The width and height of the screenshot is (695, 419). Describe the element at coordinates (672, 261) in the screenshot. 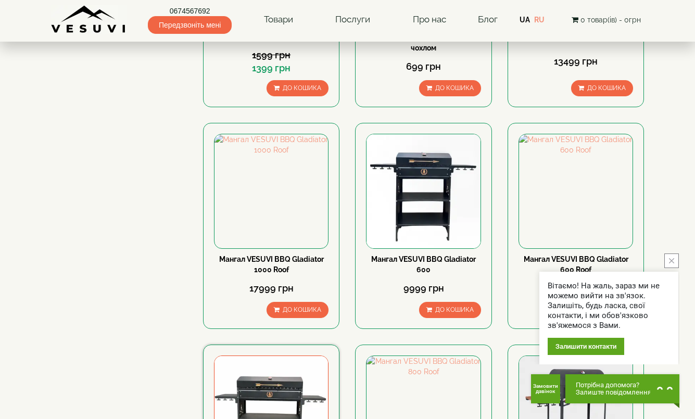

I see `button: close button` at that location.